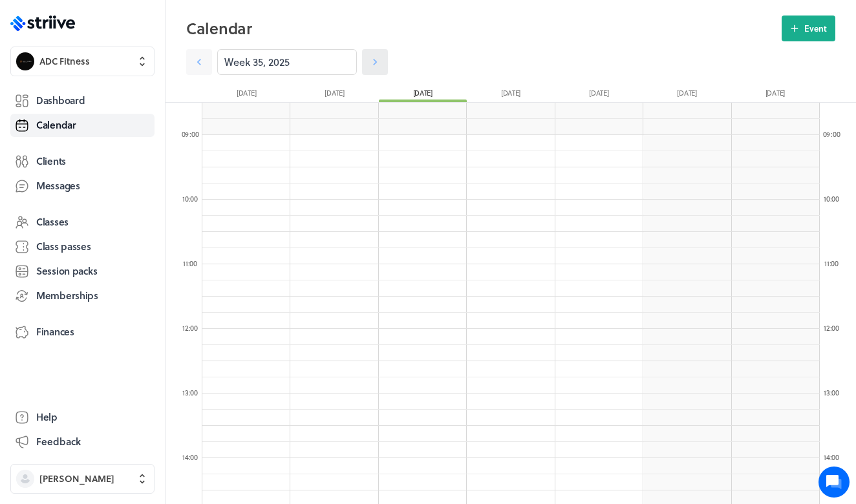  What do you see at coordinates (119, 163) in the screenshot?
I see `span: New conversation` at bounding box center [119, 163].